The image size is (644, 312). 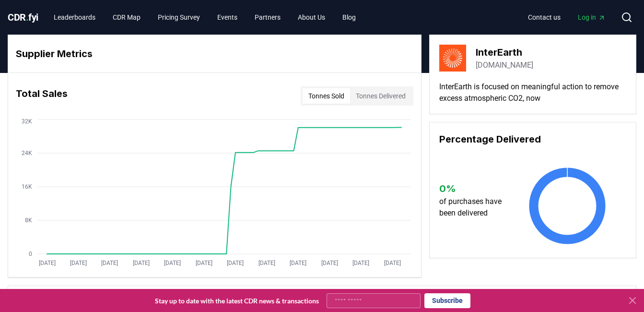 What do you see at coordinates (127, 17) in the screenshot?
I see `a: CDR Map` at bounding box center [127, 17].